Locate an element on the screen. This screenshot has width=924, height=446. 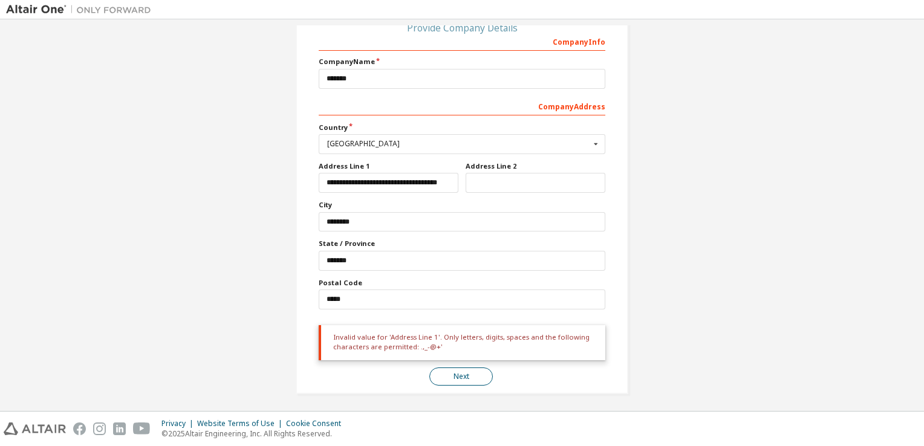
label: Company Name is located at coordinates (462, 62).